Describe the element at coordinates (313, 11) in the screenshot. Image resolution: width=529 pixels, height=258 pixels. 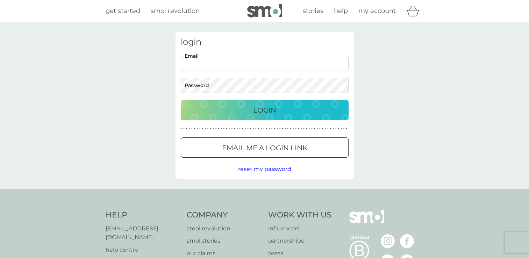
I see `a: stories` at that location.